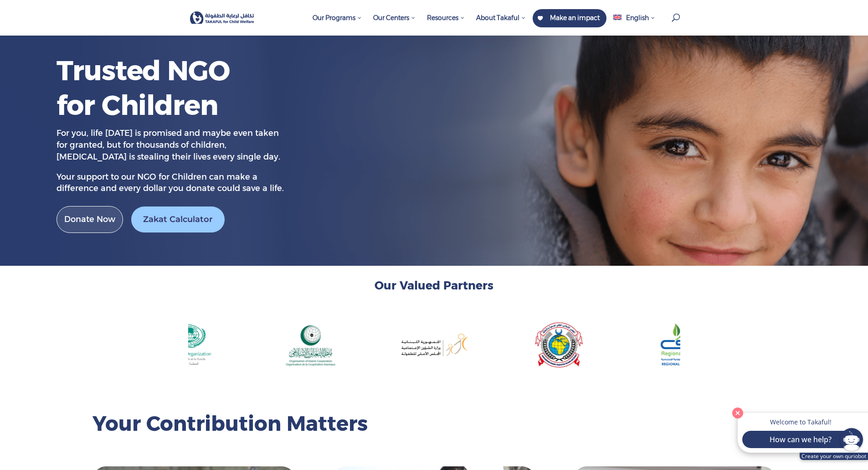 The height and width of the screenshot is (470, 868). What do you see at coordinates (559, 345) in the screenshot?
I see `img: المجلس الاسلامي العالمي` at bounding box center [559, 345].